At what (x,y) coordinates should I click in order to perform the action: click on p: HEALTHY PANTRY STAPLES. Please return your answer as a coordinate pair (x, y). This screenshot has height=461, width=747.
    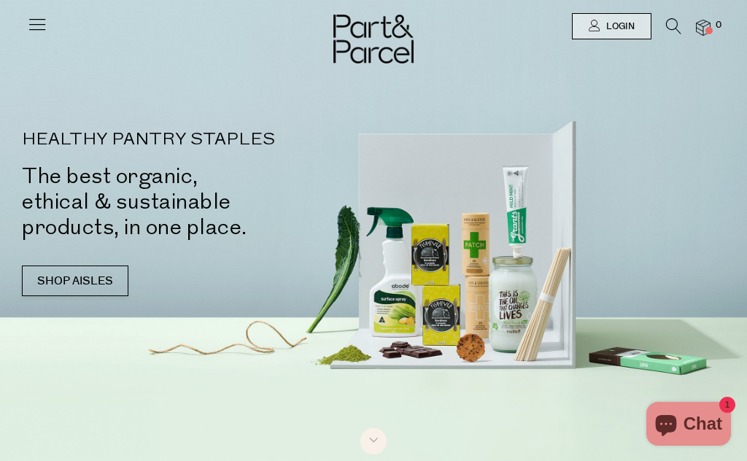
    Looking at the image, I should click on (201, 140).